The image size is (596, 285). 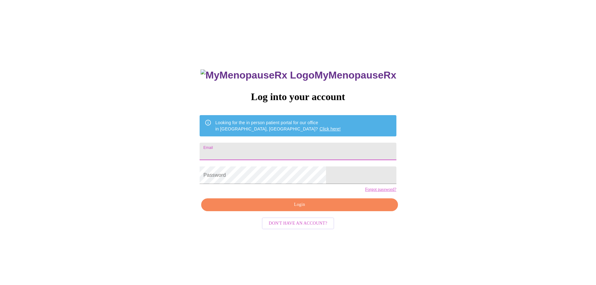 I want to click on h3: MyMenopauseRx, so click(x=298, y=75).